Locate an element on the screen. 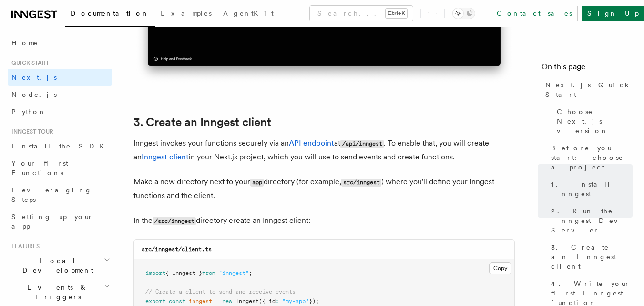 The width and height of the screenshot is (644, 306). button: Local Development is located at coordinates (59, 266).